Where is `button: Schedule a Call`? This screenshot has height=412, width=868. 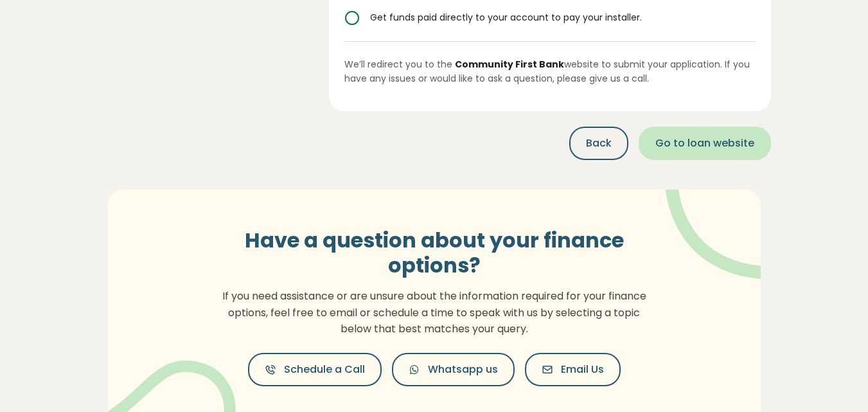
button: Schedule a Call is located at coordinates (315, 369).